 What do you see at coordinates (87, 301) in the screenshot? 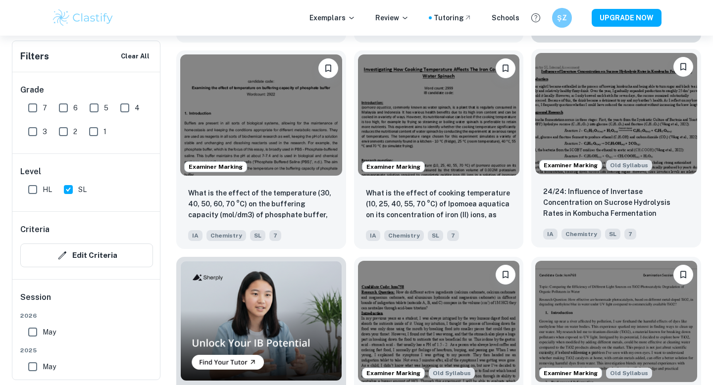
I see `h6: Session` at bounding box center [87, 301].